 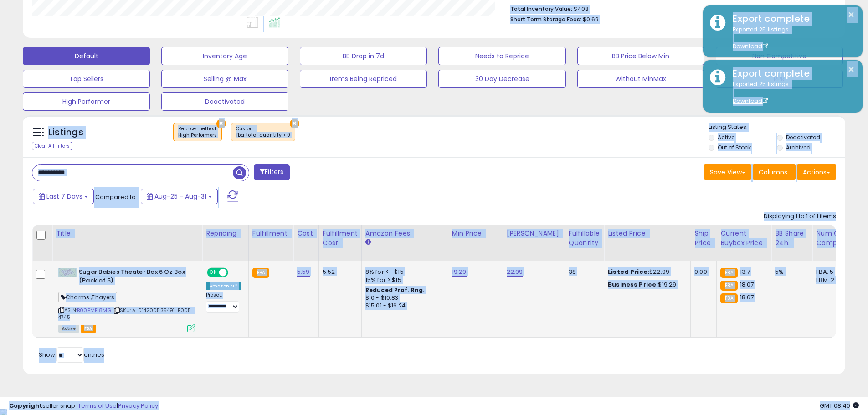 What do you see at coordinates (403, 280) in the screenshot?
I see `div: 15% for > $15` at bounding box center [403, 280].